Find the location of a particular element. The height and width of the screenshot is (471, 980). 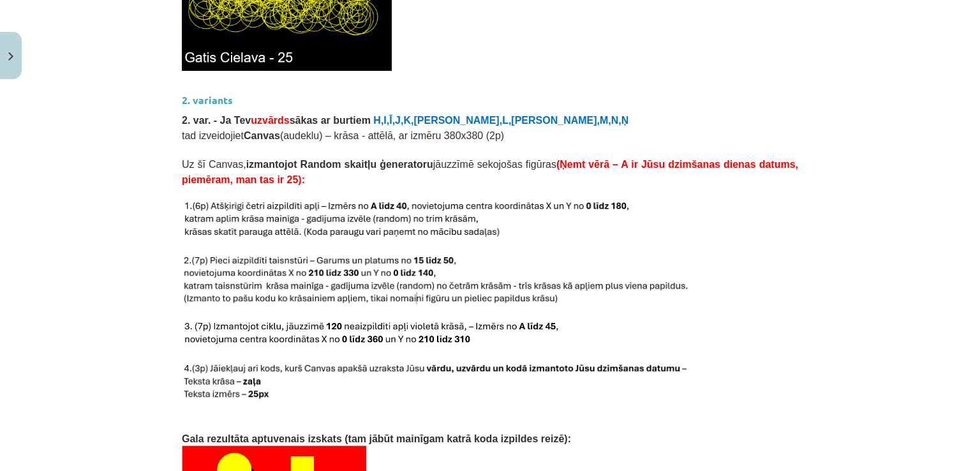

b: izmantojot Random skaitļu ģeneratoru is located at coordinates (339, 164).